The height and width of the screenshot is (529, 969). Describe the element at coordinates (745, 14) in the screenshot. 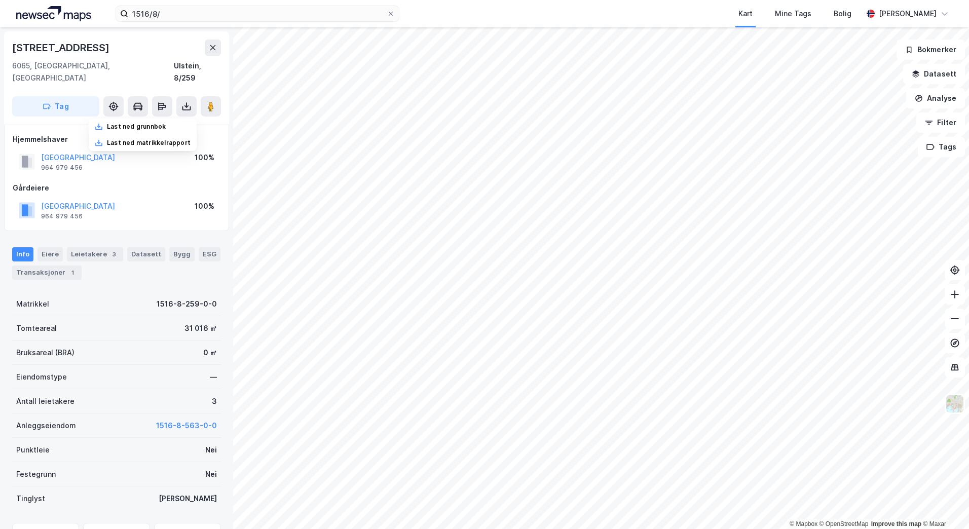

I see `div: Kart` at that location.